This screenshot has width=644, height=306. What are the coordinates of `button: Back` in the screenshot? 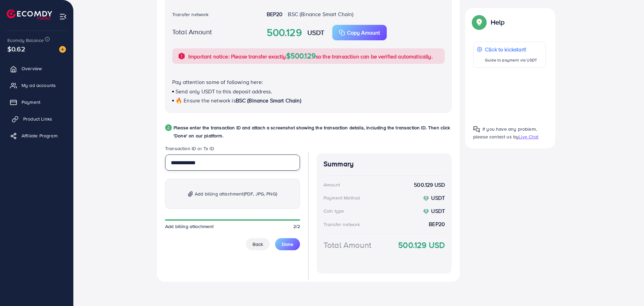 It's located at (257, 244).